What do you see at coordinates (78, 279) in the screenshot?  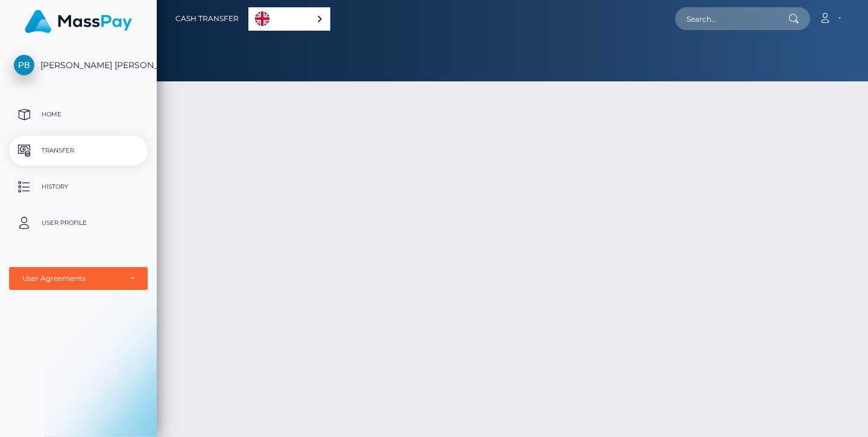 I see `button: User Agreements` at bounding box center [78, 279].